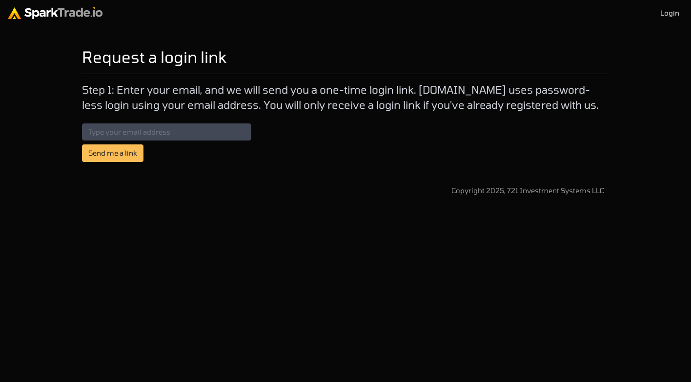 The width and height of the screenshot is (691, 382). I want to click on div: Copyright 2025, 721 Investment Systems LLC, so click(528, 191).